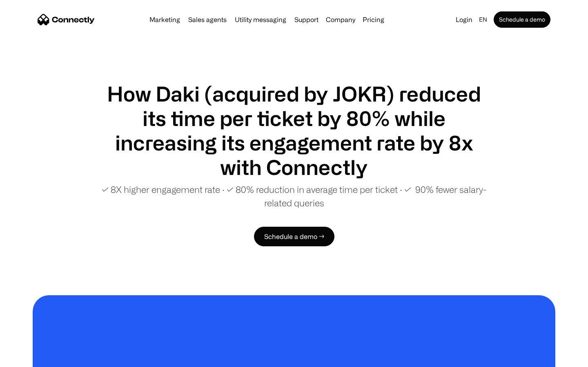  I want to click on a: Login, so click(464, 19).